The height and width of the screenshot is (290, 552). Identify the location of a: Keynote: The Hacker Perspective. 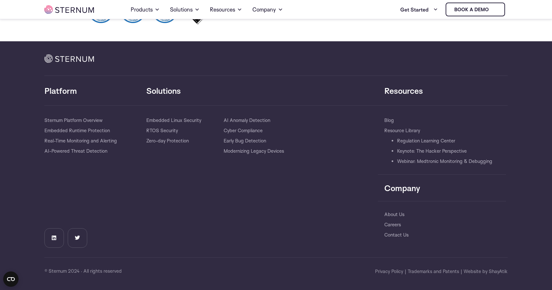
(432, 151).